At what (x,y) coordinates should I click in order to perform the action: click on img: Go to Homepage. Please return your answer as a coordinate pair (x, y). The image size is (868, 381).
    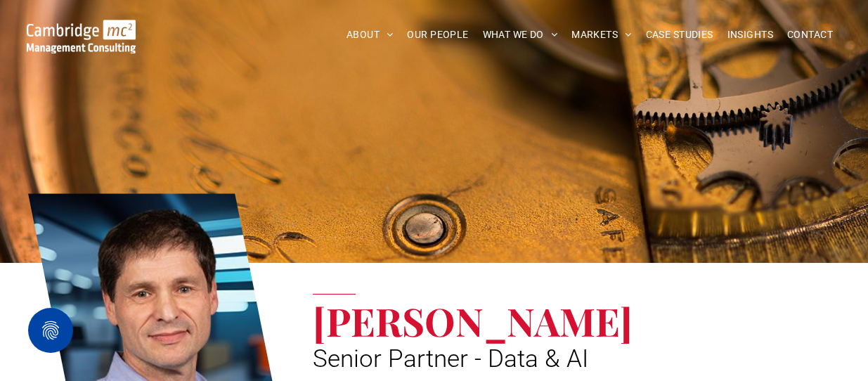
    Looking at the image, I should click on (82, 36).